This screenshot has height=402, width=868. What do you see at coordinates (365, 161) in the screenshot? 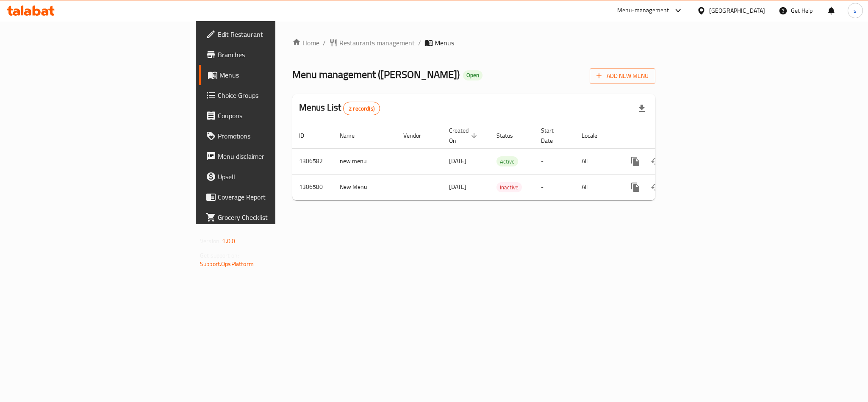
I see `td: new menu` at bounding box center [365, 161].